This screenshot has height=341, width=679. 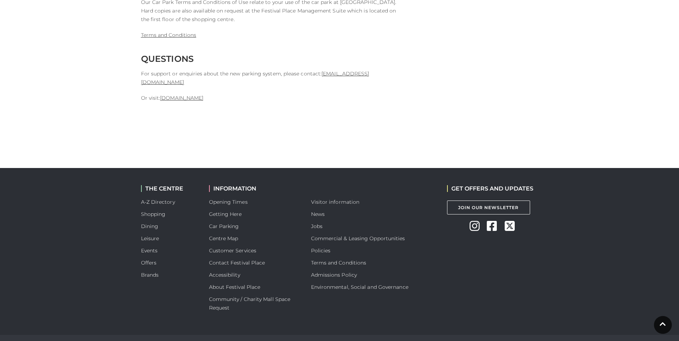 What do you see at coordinates (488, 208) in the screenshot?
I see `a: Join Our Newsletter` at bounding box center [488, 208].